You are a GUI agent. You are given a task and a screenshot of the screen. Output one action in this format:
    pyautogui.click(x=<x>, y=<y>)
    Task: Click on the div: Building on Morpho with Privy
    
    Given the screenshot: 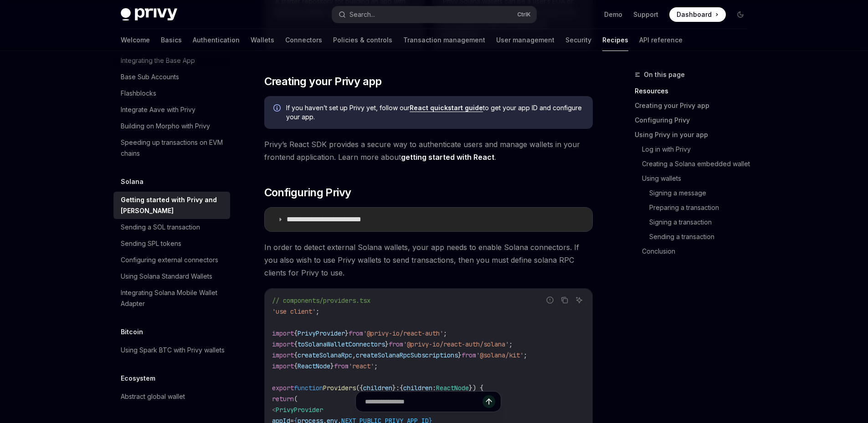 What is the action you would take?
    pyautogui.click(x=165, y=126)
    